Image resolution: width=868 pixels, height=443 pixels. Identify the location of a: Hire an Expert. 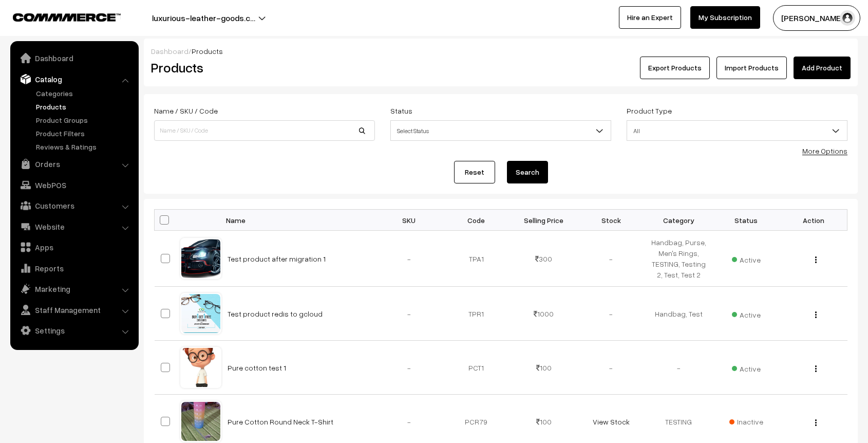
(650, 17).